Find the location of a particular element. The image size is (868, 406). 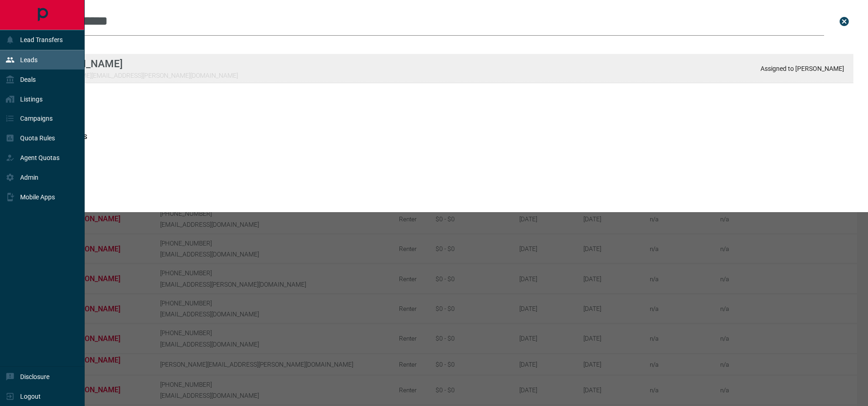

h3: email matches is located at coordinates (444, 98).